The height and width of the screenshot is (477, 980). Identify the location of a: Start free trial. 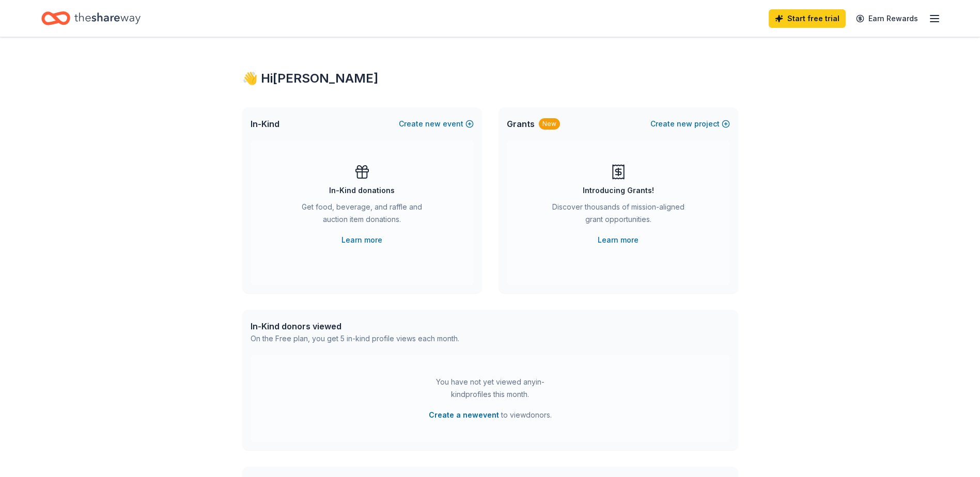
(806, 19).